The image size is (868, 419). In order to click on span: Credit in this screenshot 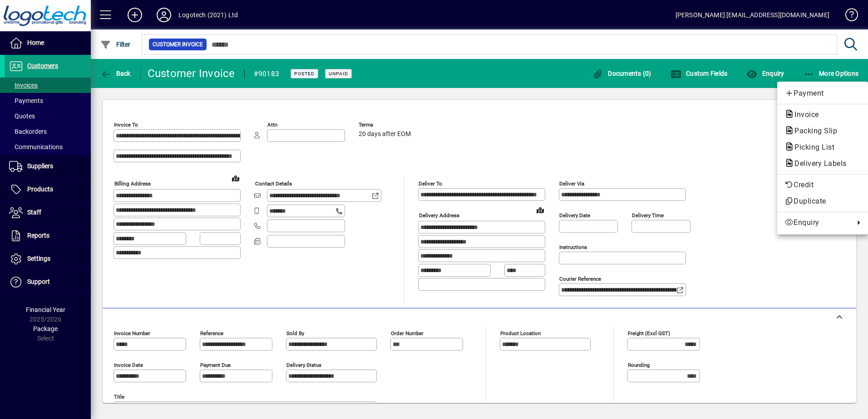, I will do `click(823, 185)`.